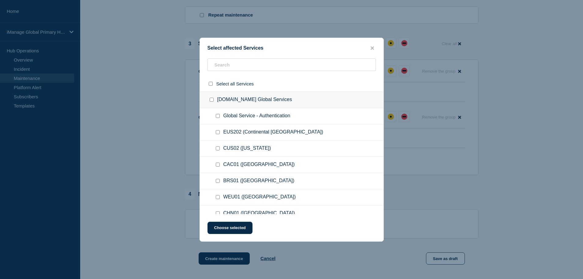  What do you see at coordinates (210, 84) in the screenshot?
I see `input: select all checkbox` at bounding box center [210, 84].